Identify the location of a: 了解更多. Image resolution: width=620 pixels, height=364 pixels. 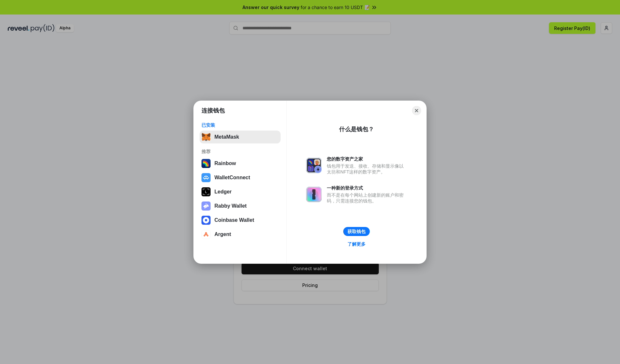
(356, 244).